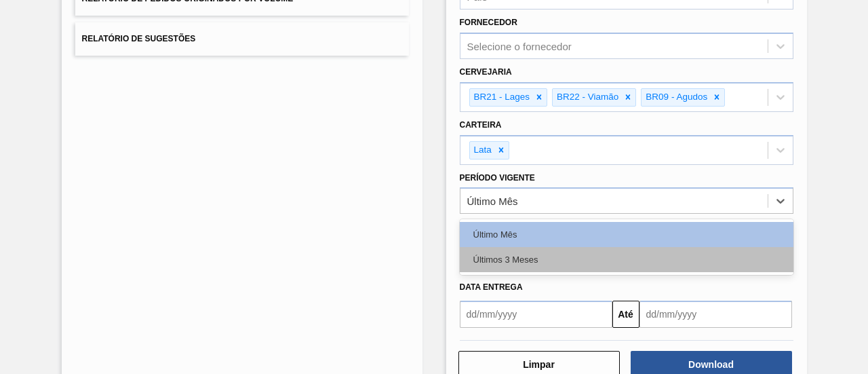 The height and width of the screenshot is (374, 868). Describe the element at coordinates (626, 260) in the screenshot. I see `div: Últimos 3 Meses` at that location.